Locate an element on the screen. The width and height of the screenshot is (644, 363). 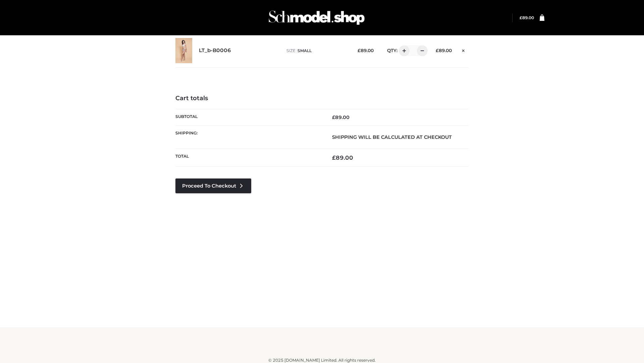
a: £89.00 is located at coordinates (527, 17).